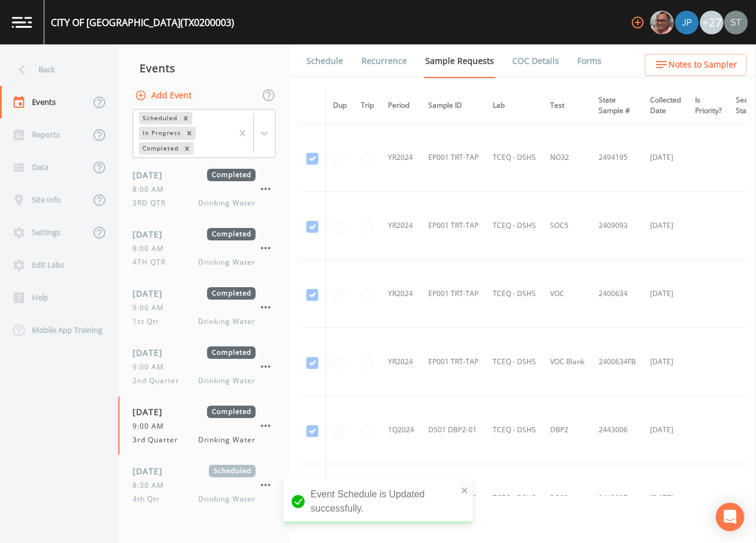 The height and width of the screenshot is (543, 756). Describe the element at coordinates (662, 23) in the screenshot. I see `img: e2d790fa78825a4bb76dcb6ab311d44c` at that location.